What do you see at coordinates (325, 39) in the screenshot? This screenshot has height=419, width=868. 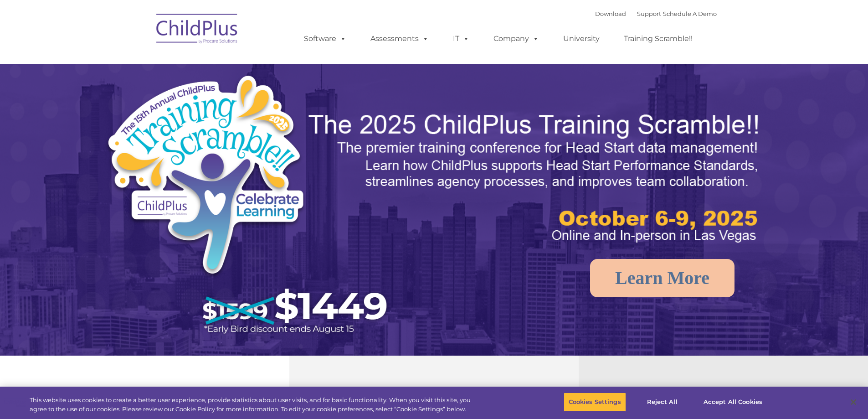 I see `a: Software` at bounding box center [325, 39].